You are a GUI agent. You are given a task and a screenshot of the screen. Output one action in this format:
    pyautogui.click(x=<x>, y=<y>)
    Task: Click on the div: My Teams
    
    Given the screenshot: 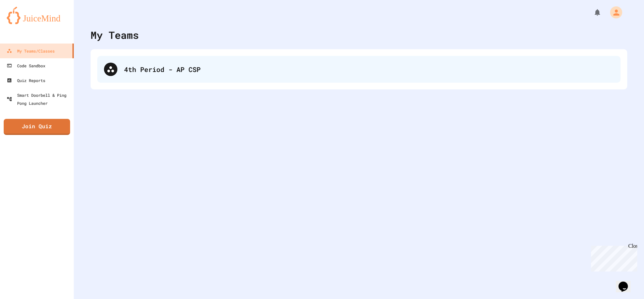 What is the action you would take?
    pyautogui.click(x=114, y=35)
    